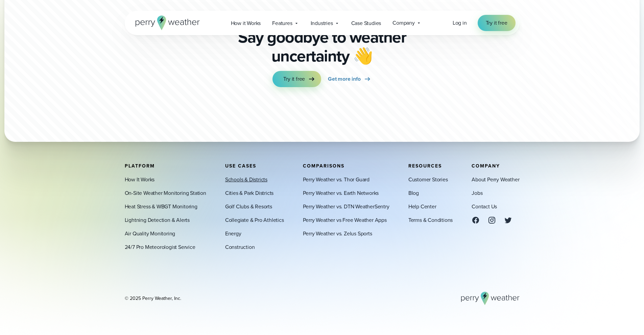  I want to click on a: On-Site Weather Monitoring Station, so click(165, 193).